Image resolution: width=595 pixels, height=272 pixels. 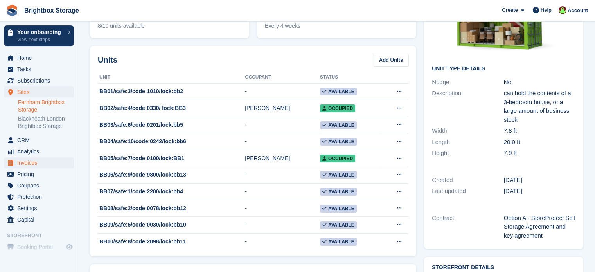 What do you see at coordinates (468, 191) in the screenshot?
I see `div: Last updated` at bounding box center [468, 191].